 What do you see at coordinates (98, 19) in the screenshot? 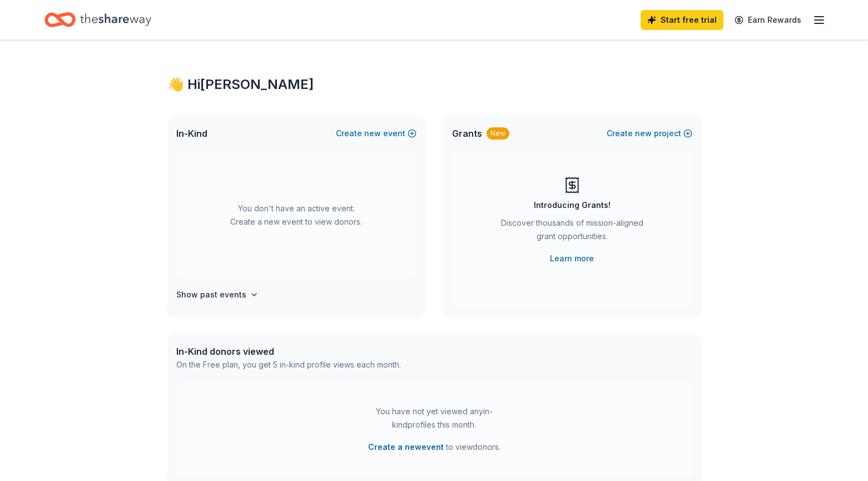
I see `a: Home` at bounding box center [98, 19].